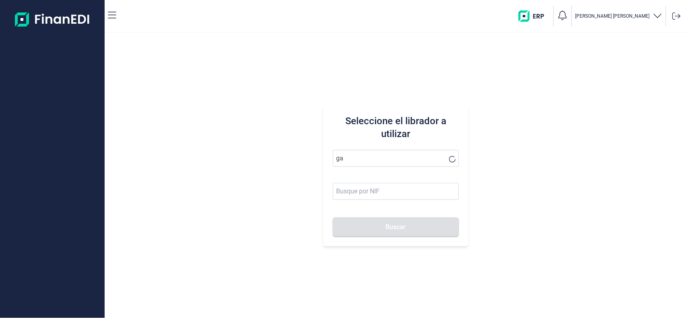 Image resolution: width=687 pixels, height=318 pixels. What do you see at coordinates (396, 128) in the screenshot?
I see `h3: Seleccione el librador a utilizar` at bounding box center [396, 128].